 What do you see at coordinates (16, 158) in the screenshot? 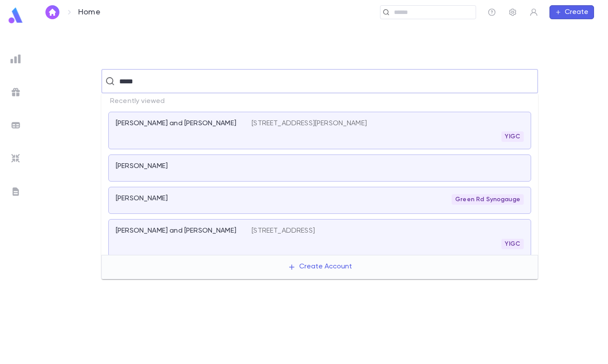
I see `img: imports_grey.530a8a0e642e233f2baf0ef88e8c9fcb.svg` at bounding box center [16, 158].